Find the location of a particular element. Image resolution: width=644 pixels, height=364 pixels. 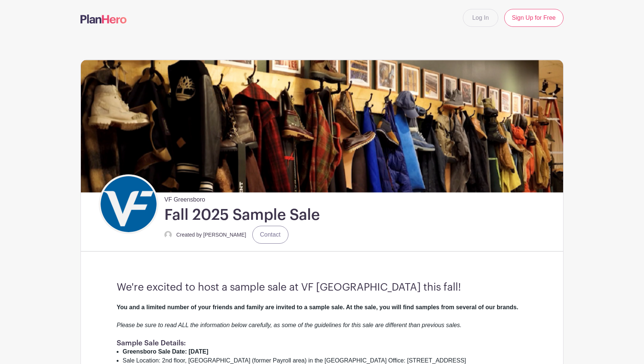

a: Sign Up for Free is located at coordinates (534, 18).